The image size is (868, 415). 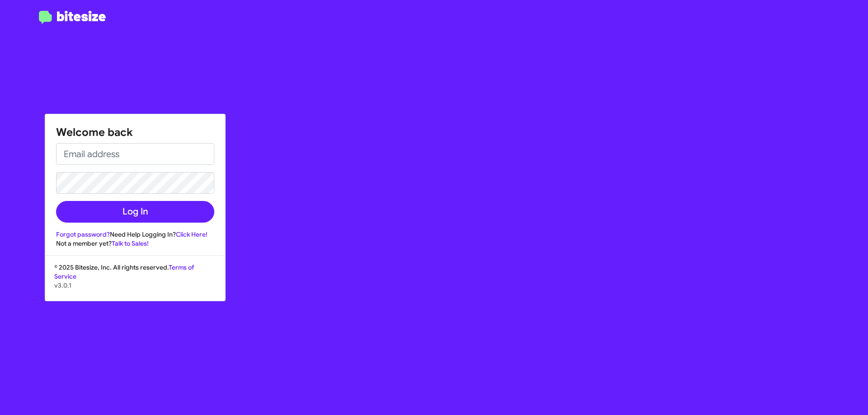 I want to click on div: Need Help Logging In?, so click(x=135, y=235).